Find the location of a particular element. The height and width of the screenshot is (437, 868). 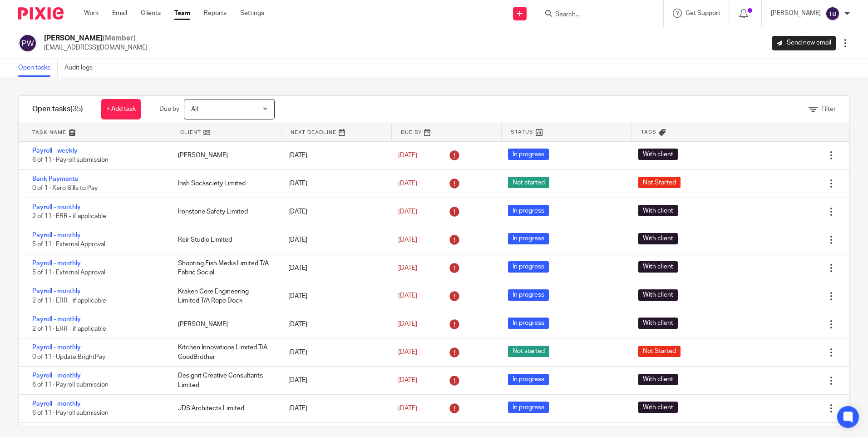

a: Reports is located at coordinates (215, 13).